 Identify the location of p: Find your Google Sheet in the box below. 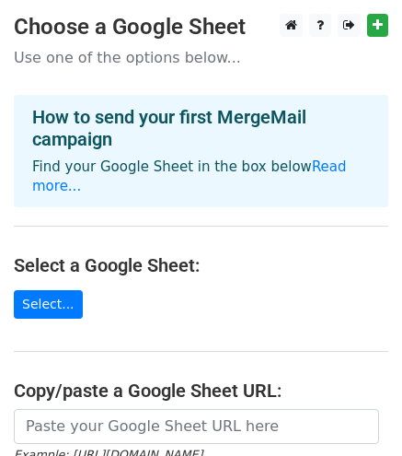
(201, 177).